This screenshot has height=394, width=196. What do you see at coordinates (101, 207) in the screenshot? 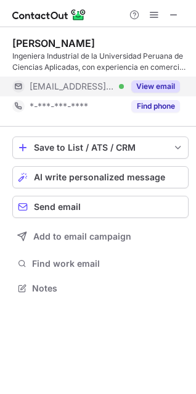
I see `button: Send email` at bounding box center [101, 207].